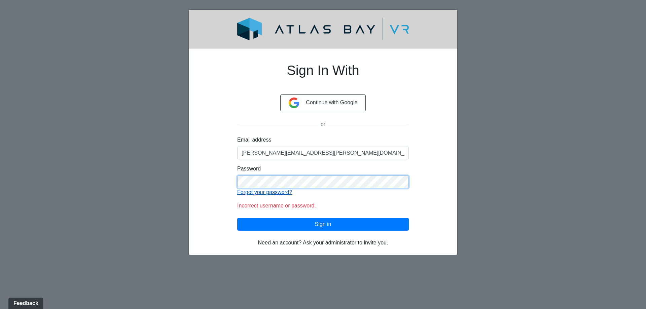  Describe the element at coordinates (323, 124) in the screenshot. I see `span: or` at that location.